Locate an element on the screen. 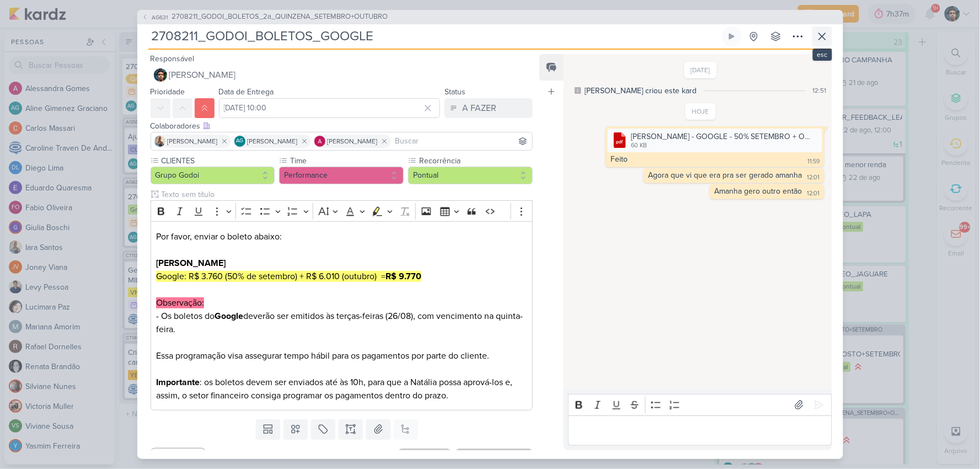  div: A FAZER is located at coordinates (480, 108).